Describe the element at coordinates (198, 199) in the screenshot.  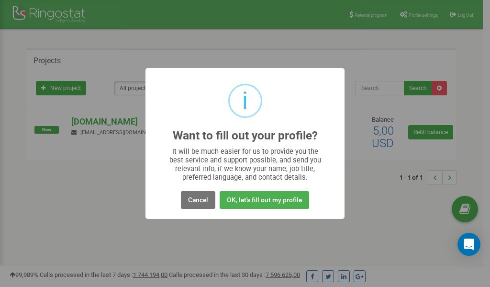
I see `button: Cancel` at that location.